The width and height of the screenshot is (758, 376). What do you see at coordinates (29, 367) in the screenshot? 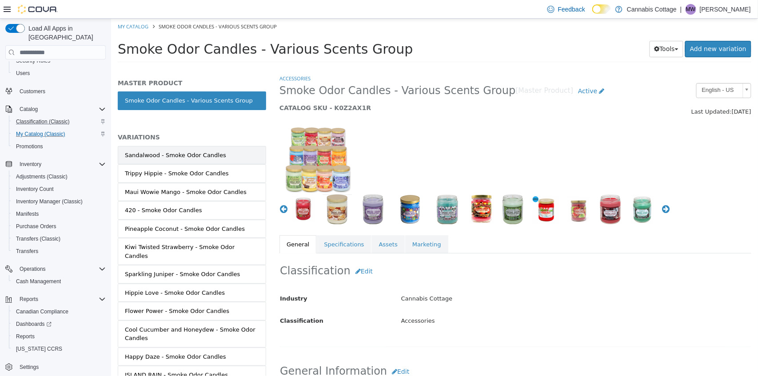
I see `a: Settings` at bounding box center [29, 367].